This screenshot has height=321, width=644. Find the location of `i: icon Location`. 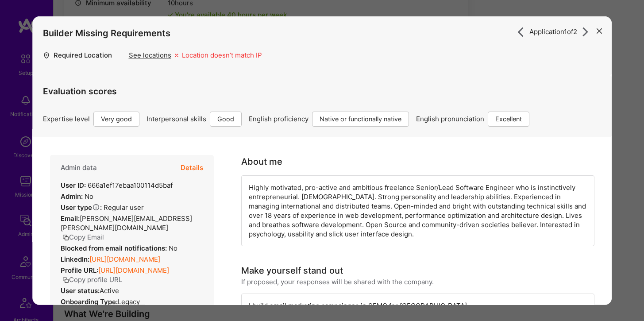

i: icon Location is located at coordinates (47, 55).